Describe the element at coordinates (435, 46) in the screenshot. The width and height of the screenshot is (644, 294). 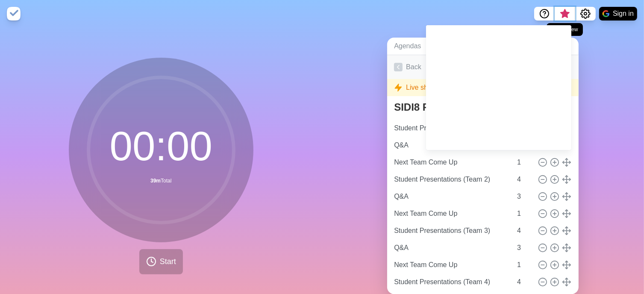
I see `a: Agendas` at that location.